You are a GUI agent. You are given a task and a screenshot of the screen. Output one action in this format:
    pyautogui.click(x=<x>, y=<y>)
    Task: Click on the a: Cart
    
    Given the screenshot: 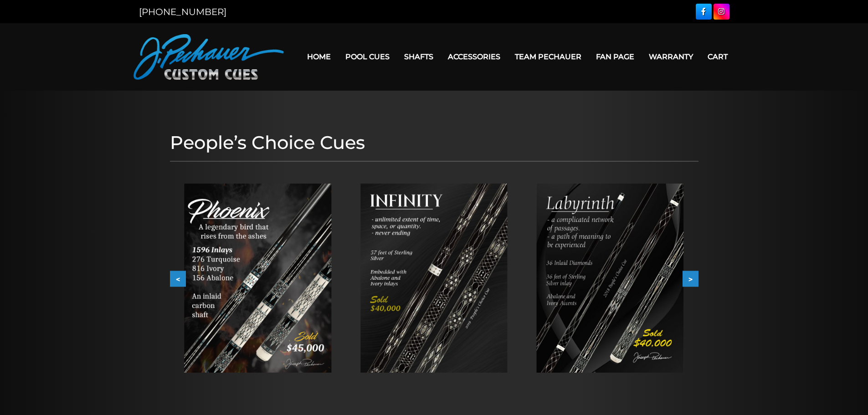 What is the action you would take?
    pyautogui.click(x=718, y=56)
    